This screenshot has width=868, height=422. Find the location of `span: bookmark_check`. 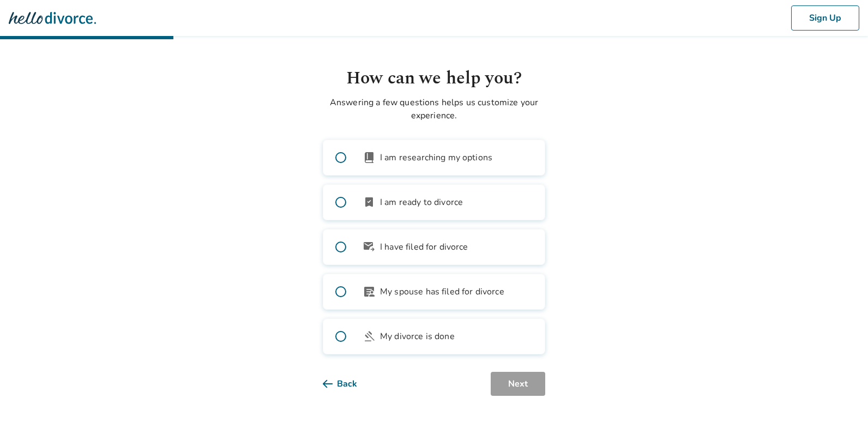

span: bookmark_check is located at coordinates (369, 202).